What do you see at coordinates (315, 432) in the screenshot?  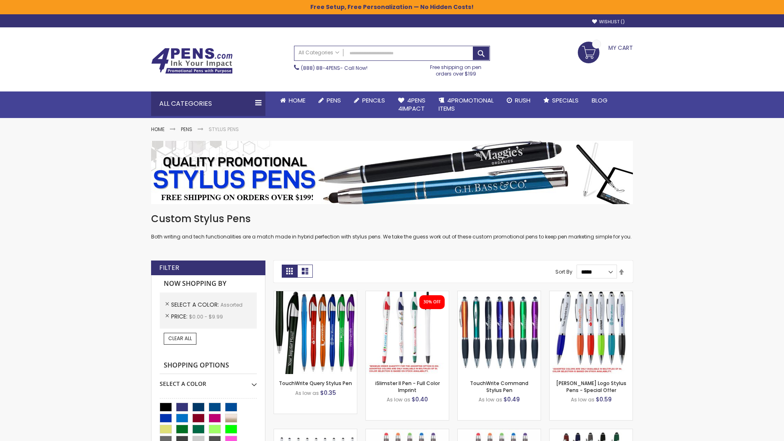 I see `a: Stiletto Advertising Stylus Pens-Assorted` at bounding box center [315, 432].